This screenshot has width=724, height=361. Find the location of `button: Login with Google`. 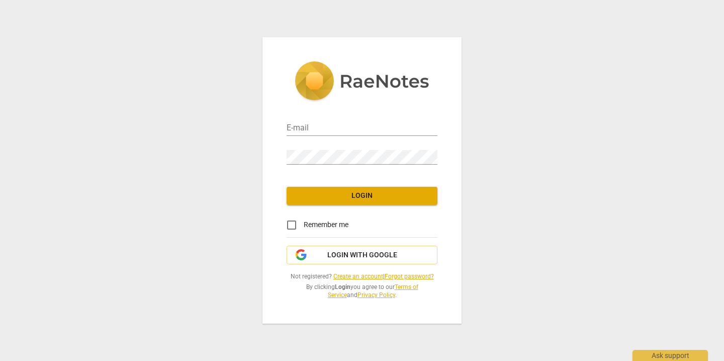

button: Login with Google is located at coordinates (362, 255).